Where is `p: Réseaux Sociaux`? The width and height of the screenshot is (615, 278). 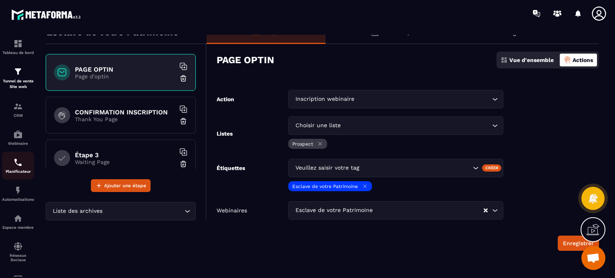 p: Réseaux Sociaux is located at coordinates (18, 258).